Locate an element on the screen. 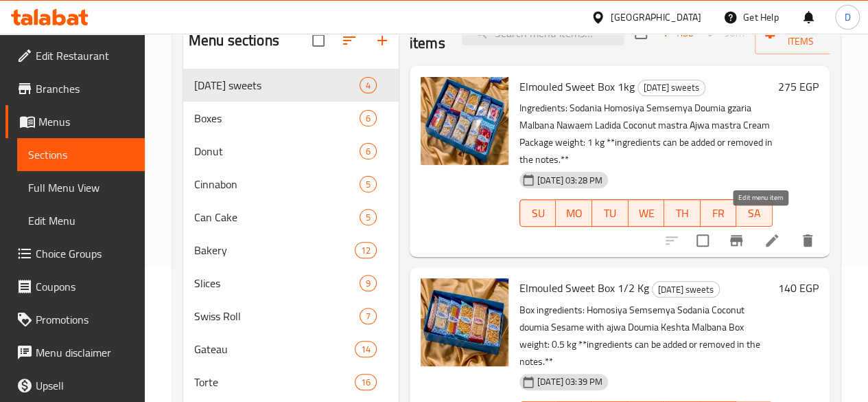 This screenshot has width=868, height=402. a: Sections is located at coordinates (81, 154).